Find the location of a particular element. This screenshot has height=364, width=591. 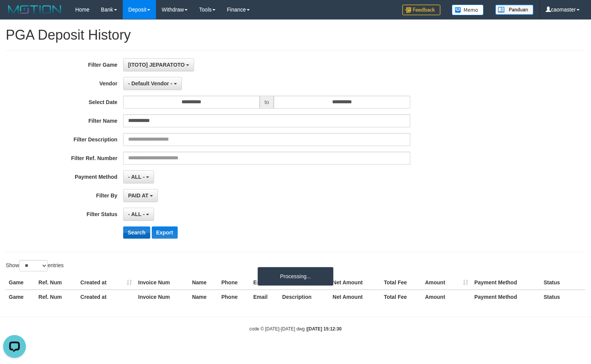

img: Button%20Memo.svg is located at coordinates (468, 10).